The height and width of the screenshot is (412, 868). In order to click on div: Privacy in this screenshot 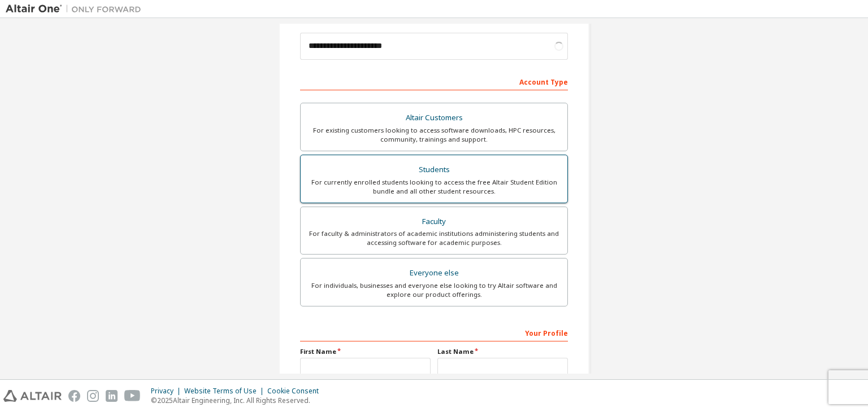, I will do `click(168, 391)`.